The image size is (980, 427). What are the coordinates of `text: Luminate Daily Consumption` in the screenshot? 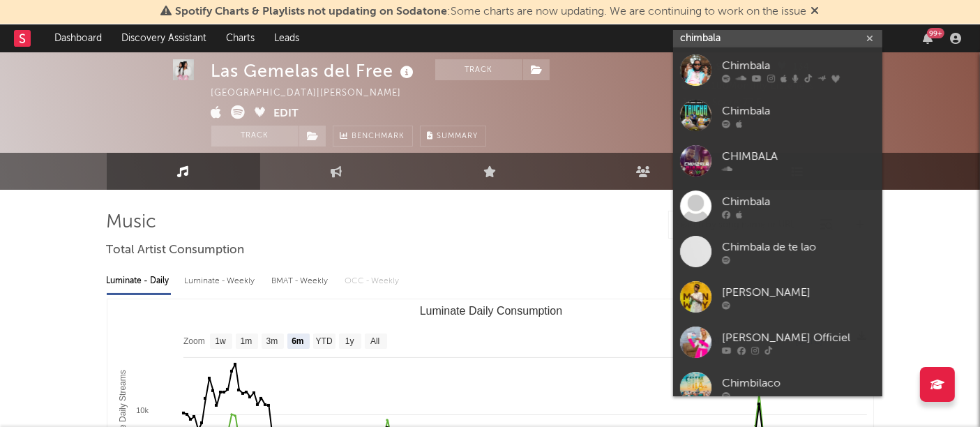 It's located at (491, 311).